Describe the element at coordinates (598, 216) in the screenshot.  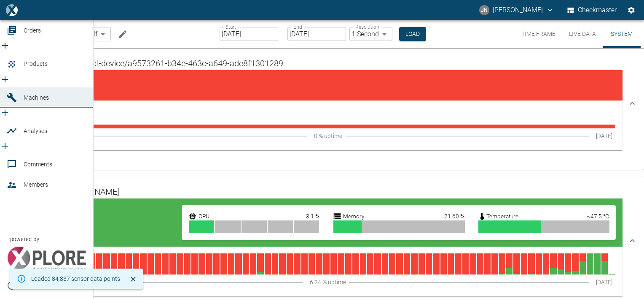
I see `p: ~47.5 °C` at that location.